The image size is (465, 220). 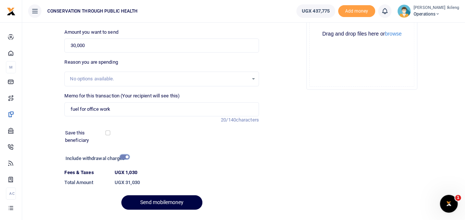 I want to click on a: UGX 437,775, so click(x=315, y=11).